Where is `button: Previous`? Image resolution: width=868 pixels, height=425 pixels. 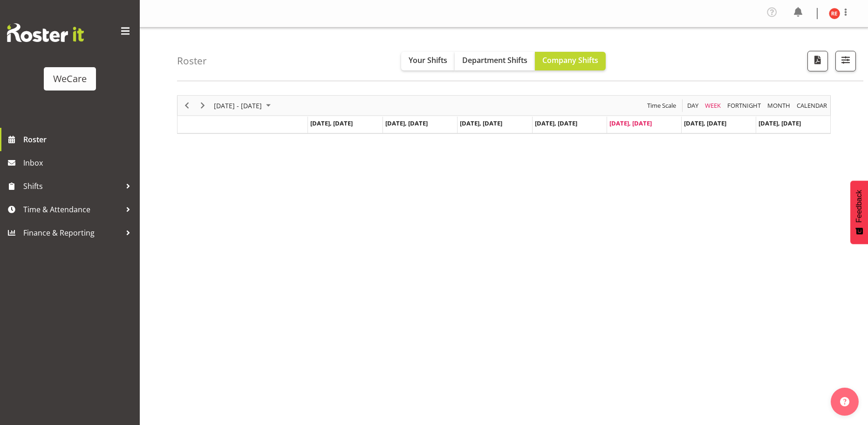 button: Previous is located at coordinates (187, 105).